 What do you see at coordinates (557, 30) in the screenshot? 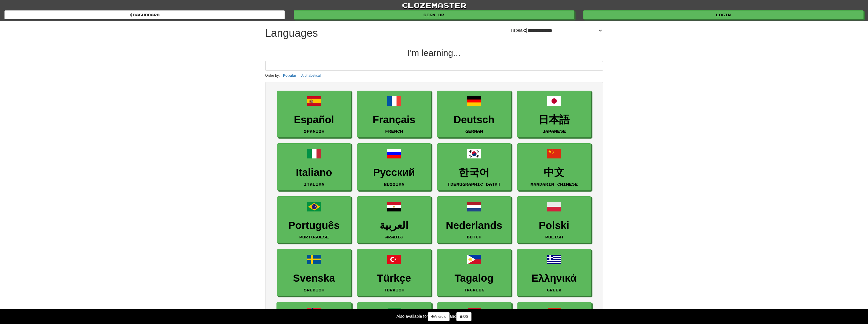
I see `label: I speak:` at bounding box center [557, 30].